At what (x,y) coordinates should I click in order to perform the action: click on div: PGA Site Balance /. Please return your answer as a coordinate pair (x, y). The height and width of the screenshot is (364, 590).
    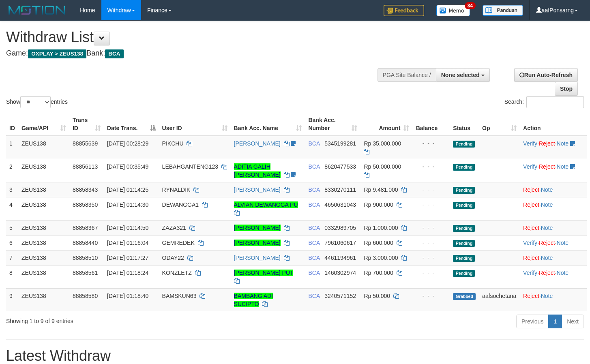
    Looking at the image, I should click on (407, 75).